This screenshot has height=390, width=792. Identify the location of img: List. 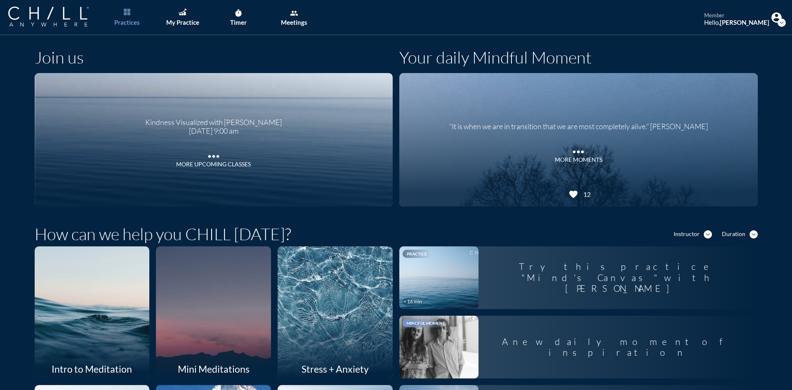
(127, 12).